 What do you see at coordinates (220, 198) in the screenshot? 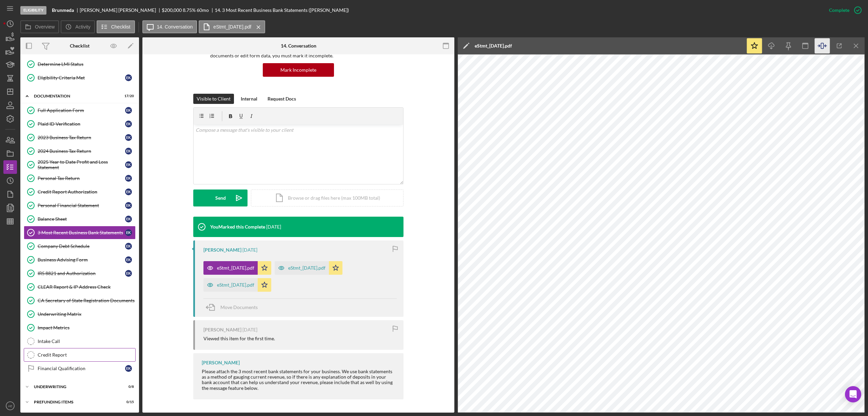
I see `button: Send` at bounding box center [220, 198].